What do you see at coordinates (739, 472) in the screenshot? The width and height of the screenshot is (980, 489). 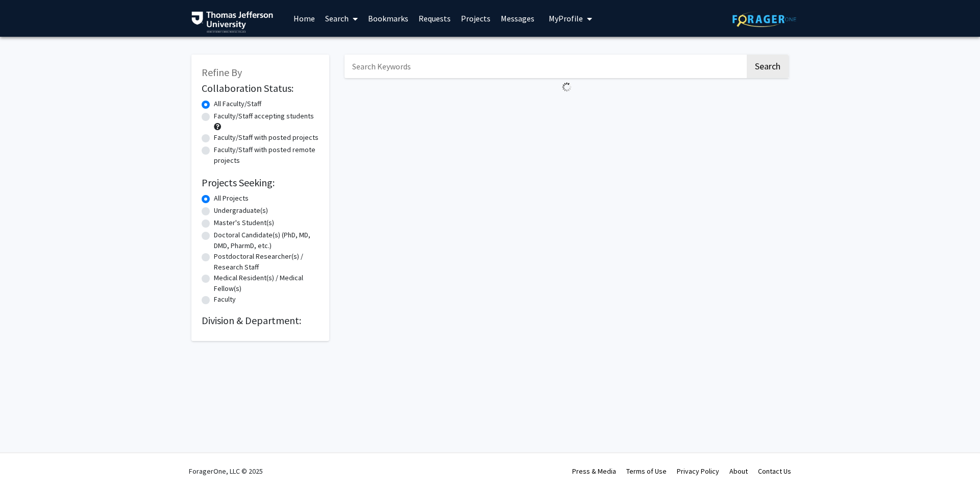 I see `a: About` at bounding box center [739, 472].